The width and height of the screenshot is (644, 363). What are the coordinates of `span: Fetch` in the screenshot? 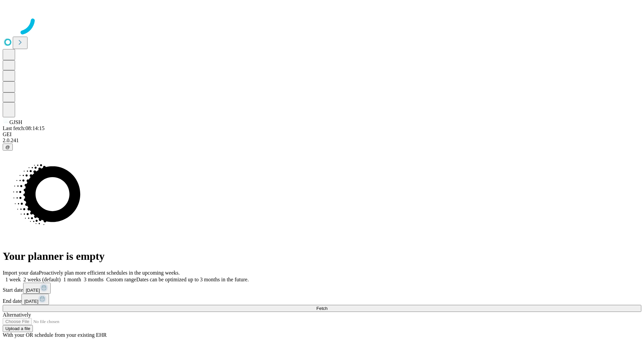 It's located at (322, 308).